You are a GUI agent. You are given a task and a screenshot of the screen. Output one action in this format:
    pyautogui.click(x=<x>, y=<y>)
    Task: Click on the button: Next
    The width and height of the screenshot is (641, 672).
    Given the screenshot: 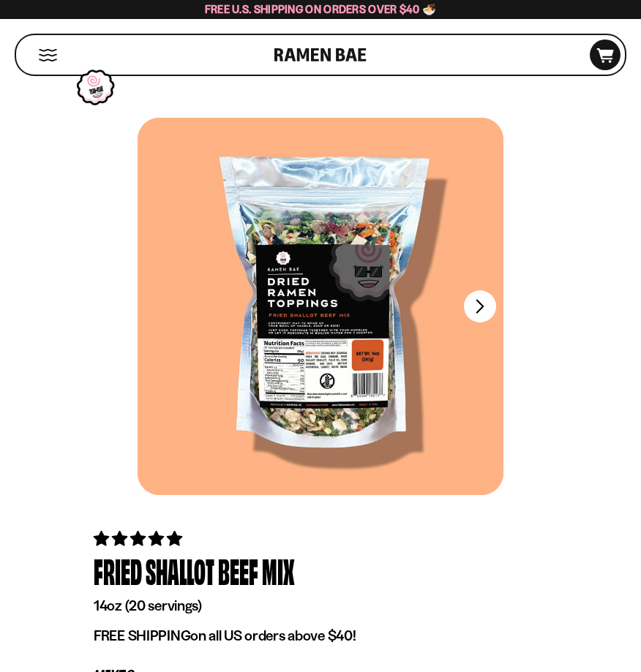 What is the action you would take?
    pyautogui.click(x=481, y=307)
    